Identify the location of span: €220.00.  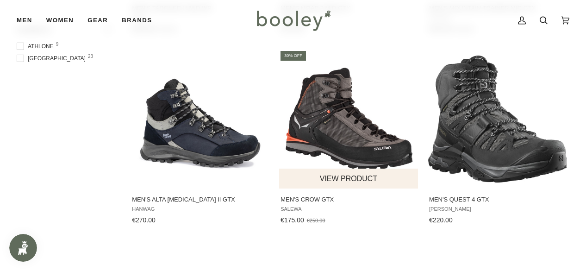
(441, 220).